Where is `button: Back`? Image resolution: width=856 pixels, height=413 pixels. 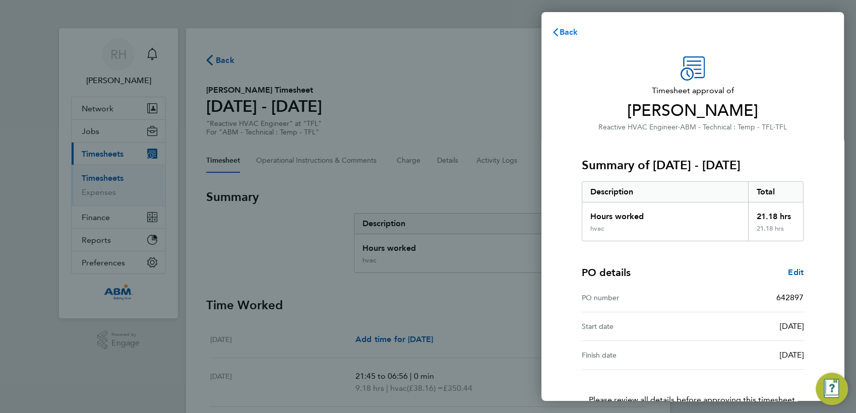
button: Back is located at coordinates (564, 32).